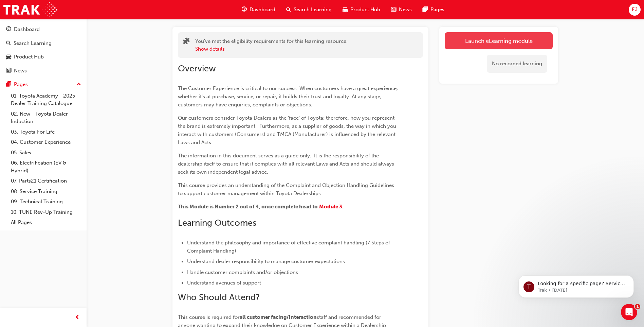 The image size is (644, 327). What do you see at coordinates (43, 29) in the screenshot?
I see `a: Dashboard` at bounding box center [43, 29].